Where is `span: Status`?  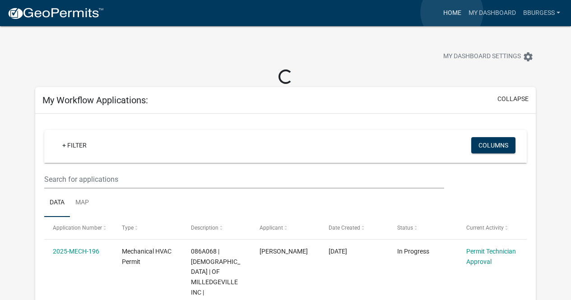 span: Status is located at coordinates (405, 228).